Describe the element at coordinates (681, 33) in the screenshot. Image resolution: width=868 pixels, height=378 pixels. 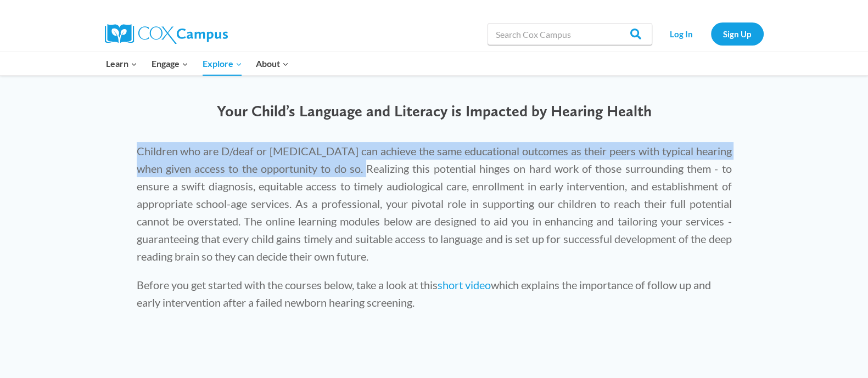
I see `a: Log In` at that location.